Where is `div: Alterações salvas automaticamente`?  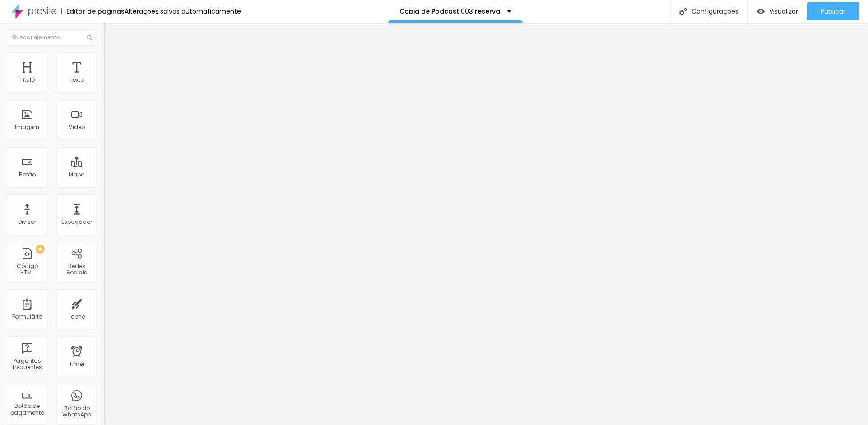
div: Alterações salvas automaticamente is located at coordinates (183, 11).